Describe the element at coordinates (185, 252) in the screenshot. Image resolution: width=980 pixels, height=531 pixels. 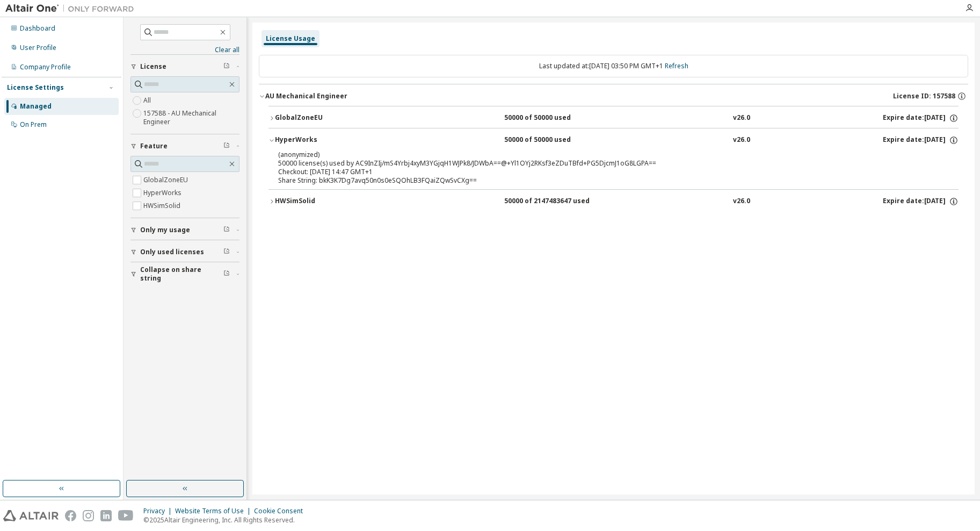
I see `button: Only used licenses` at that location.